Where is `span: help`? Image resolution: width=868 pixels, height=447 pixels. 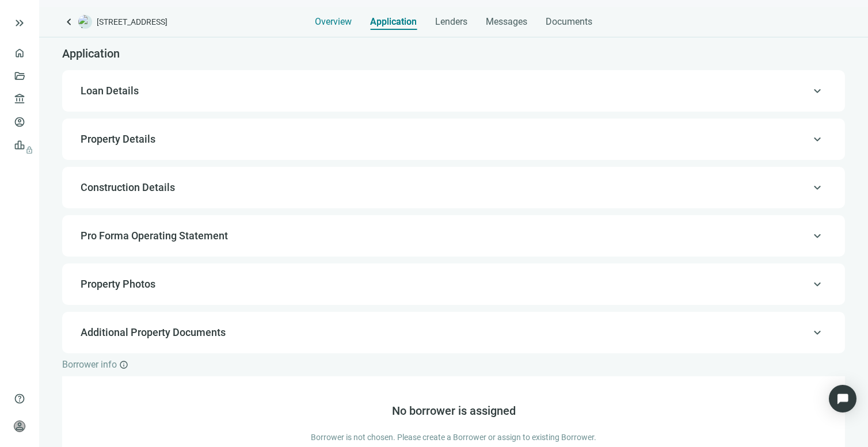 span: help is located at coordinates (20, 399).